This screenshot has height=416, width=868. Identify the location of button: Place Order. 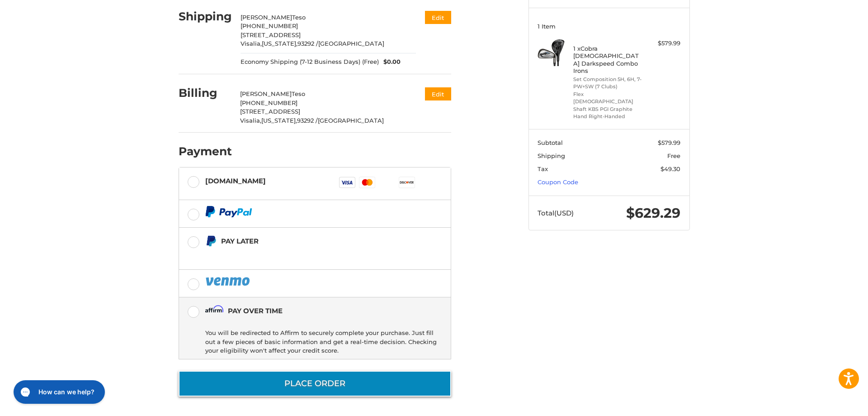
(315, 383).